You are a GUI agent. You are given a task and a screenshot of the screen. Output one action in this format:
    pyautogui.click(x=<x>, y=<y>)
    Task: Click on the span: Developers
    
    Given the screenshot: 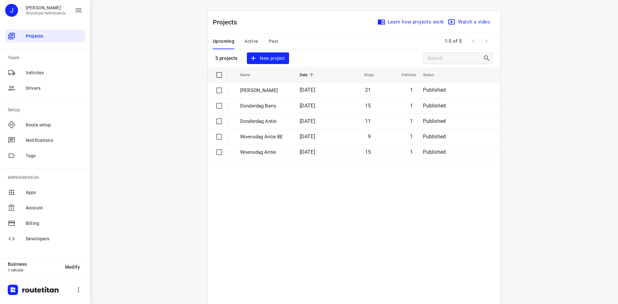 What is the action you would take?
    pyautogui.click(x=54, y=239)
    